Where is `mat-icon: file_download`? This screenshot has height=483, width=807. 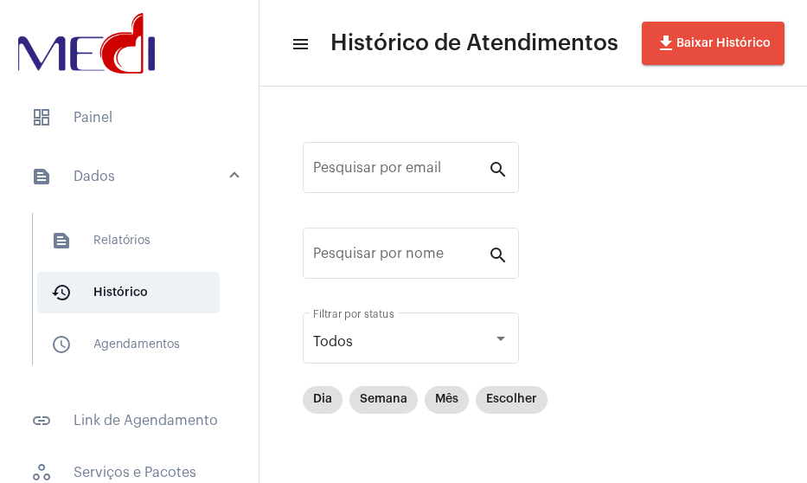 mat-icon: file_download is located at coordinates (666, 43).